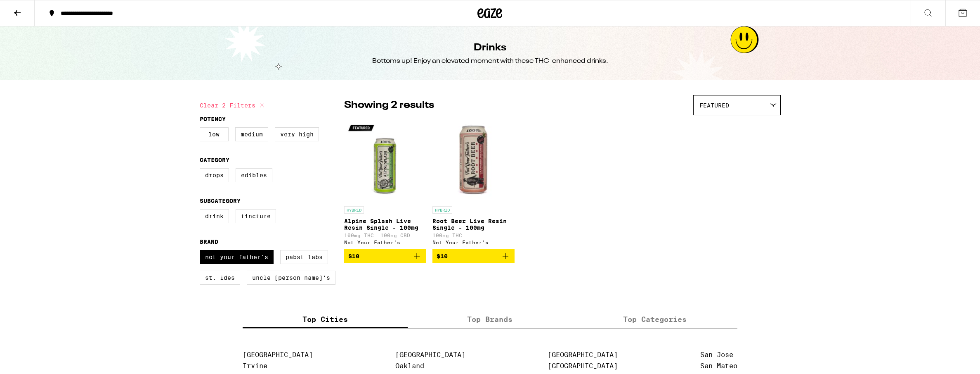 The height and width of the screenshot is (374, 980). I want to click on label: Top Categories, so click(655, 319).